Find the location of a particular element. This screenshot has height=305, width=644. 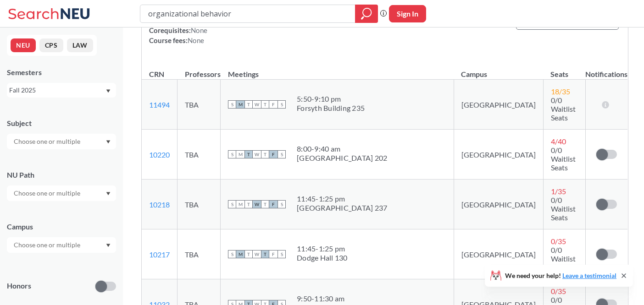

a: 10220 is located at coordinates (159, 155).